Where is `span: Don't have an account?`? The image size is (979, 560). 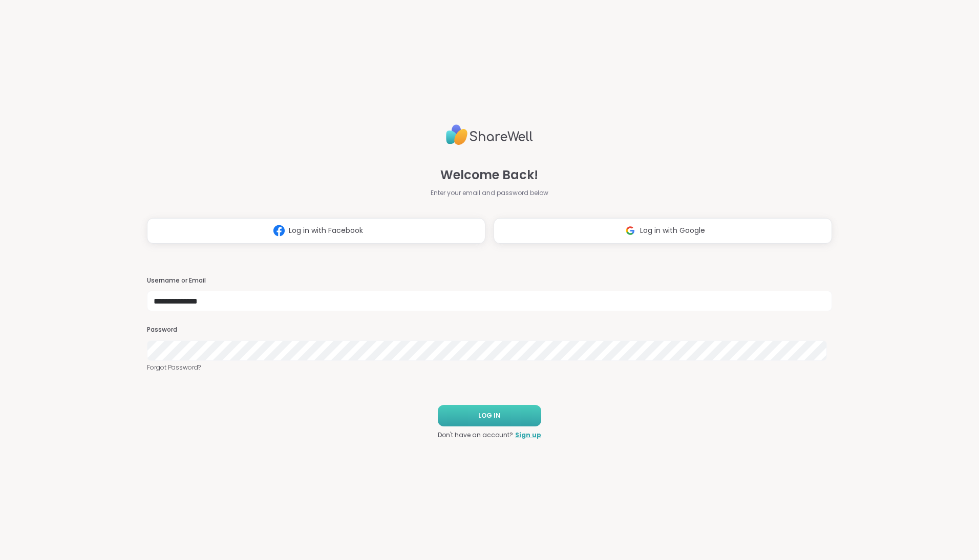
span: Don't have an account? is located at coordinates (475, 435).